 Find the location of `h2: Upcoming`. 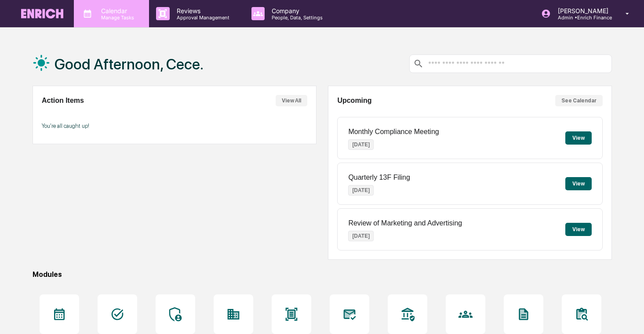

h2: Upcoming is located at coordinates (354, 101).